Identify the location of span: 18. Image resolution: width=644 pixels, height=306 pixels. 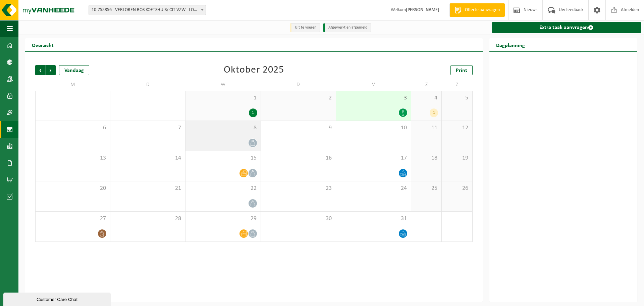
(426, 158).